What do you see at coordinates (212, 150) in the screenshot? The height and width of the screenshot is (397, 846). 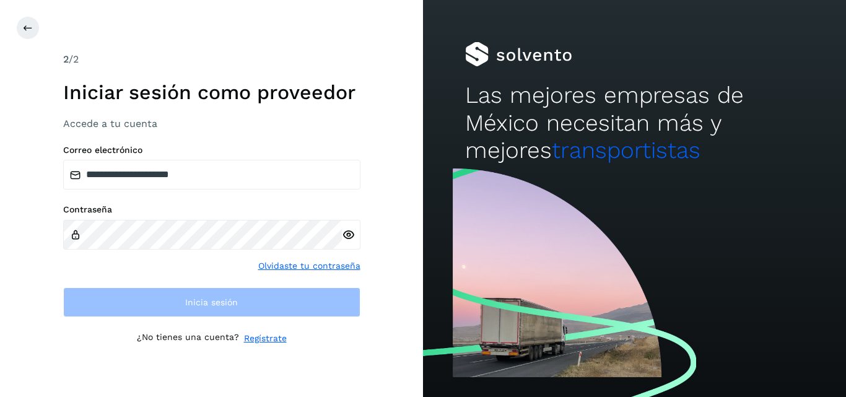 I see `label: Correo electrónico` at bounding box center [212, 150].